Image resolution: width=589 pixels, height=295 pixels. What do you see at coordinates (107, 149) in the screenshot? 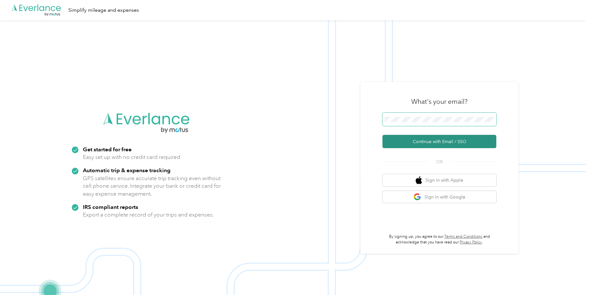
I see `strong: Get started for free` at bounding box center [107, 149].